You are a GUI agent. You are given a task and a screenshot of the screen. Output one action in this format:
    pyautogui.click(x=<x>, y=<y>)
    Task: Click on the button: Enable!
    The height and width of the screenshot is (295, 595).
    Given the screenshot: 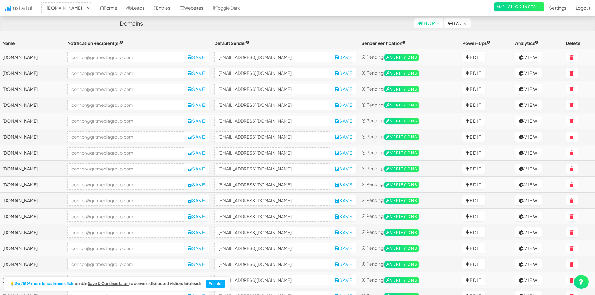 What is the action you would take?
    pyautogui.click(x=216, y=284)
    